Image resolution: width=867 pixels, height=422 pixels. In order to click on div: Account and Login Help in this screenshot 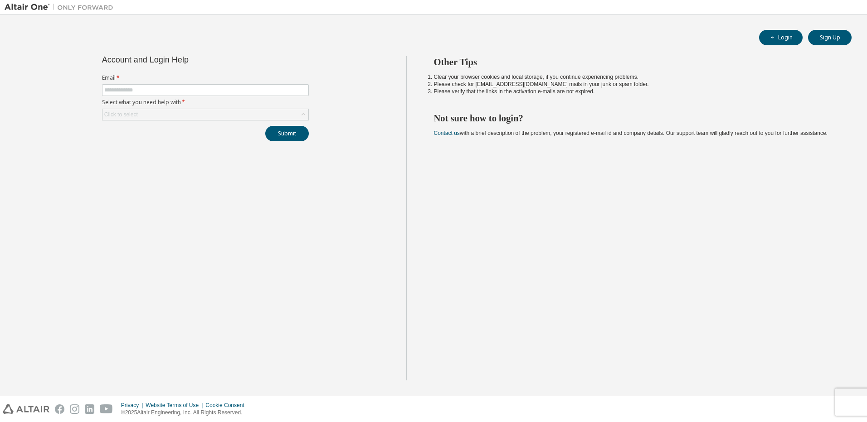, I will do `click(184, 60)`.